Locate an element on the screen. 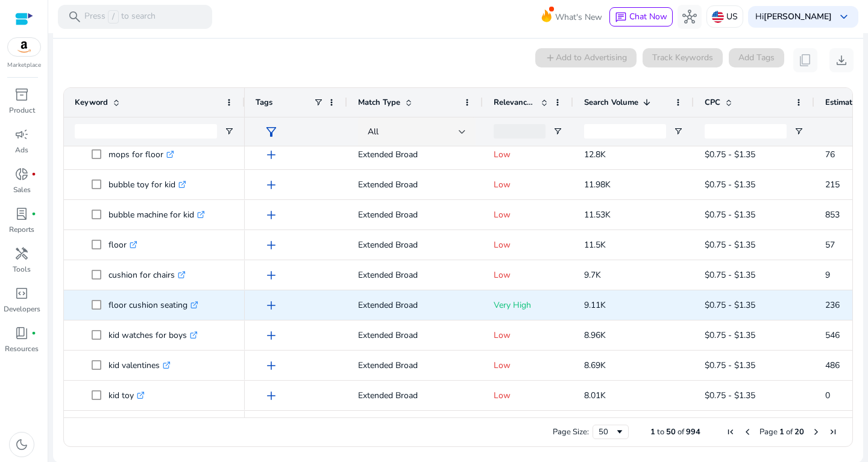 The height and width of the screenshot is (462, 868). p: cushion for chairs is located at coordinates (147, 275).